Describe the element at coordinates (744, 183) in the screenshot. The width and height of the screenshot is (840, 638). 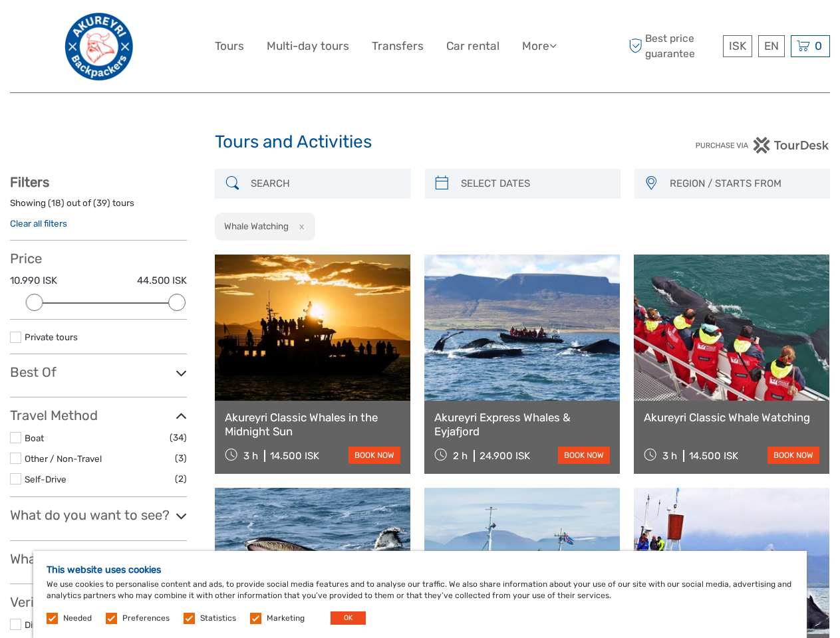
I see `span: REGION / STARTS FROM` at that location.